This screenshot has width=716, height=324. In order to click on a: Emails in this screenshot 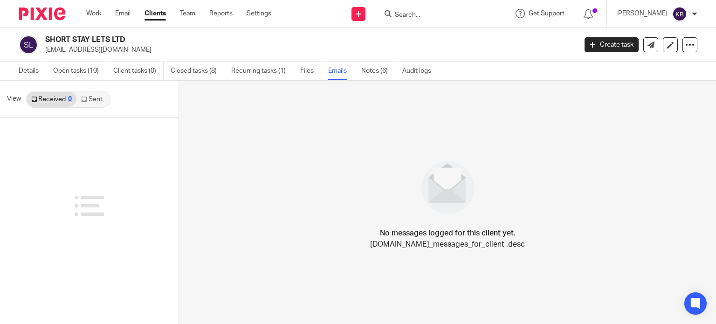, I will do `click(341, 71)`.